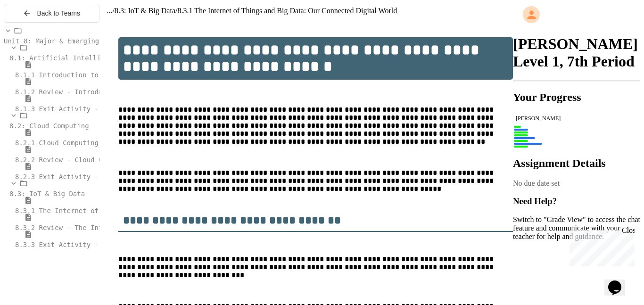 Image resolution: width=644 pixels, height=305 pixels. Describe the element at coordinates (58, 13) in the screenshot. I see `span: Back to Teams` at that location.